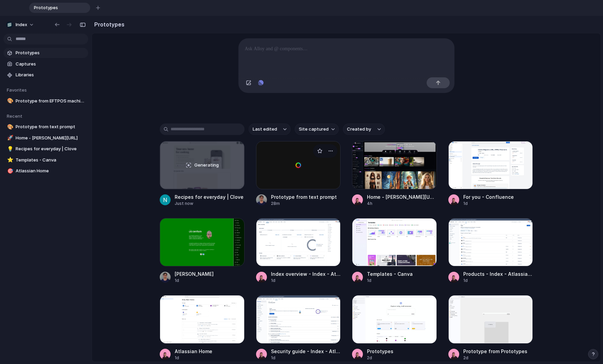 The image size is (603, 364). What do you see at coordinates (51, 127) in the screenshot?
I see `span: Prototype from text prompt` at bounding box center [51, 127].